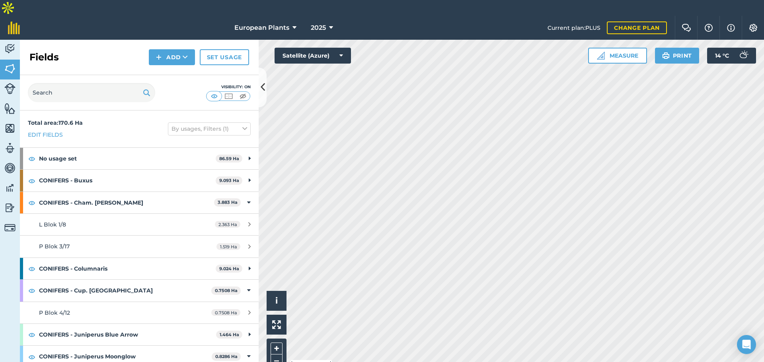  What do you see at coordinates (139, 181) in the screenshot?
I see `div: CONIFERS - Buxus9.093 Ha` at bounding box center [139, 181].